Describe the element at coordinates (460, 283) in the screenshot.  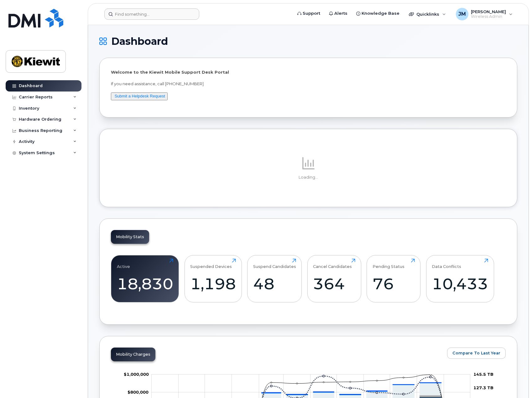
I see `div: 10,433` at that location.